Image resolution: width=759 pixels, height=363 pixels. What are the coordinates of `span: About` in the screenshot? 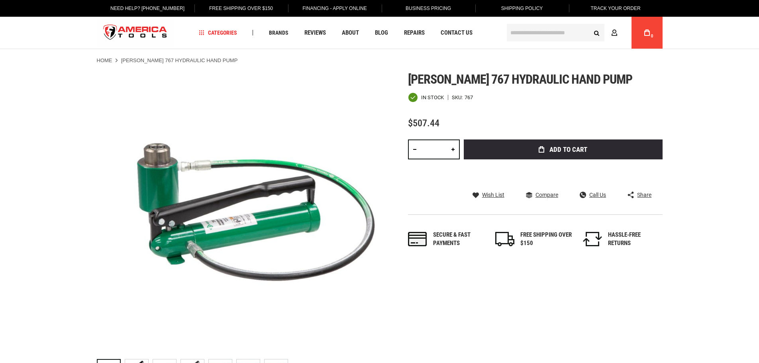 It's located at (350, 33).